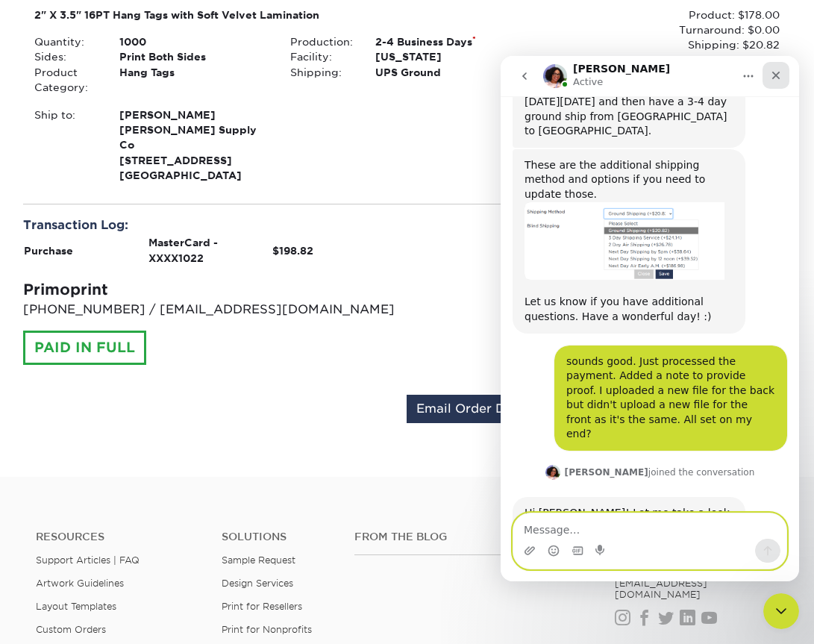 The width and height of the screenshot is (814, 644). I want to click on div: 2" X 3.5" 16PT Hang Tags with Soft Velvet Lamination, so click(279, 15).